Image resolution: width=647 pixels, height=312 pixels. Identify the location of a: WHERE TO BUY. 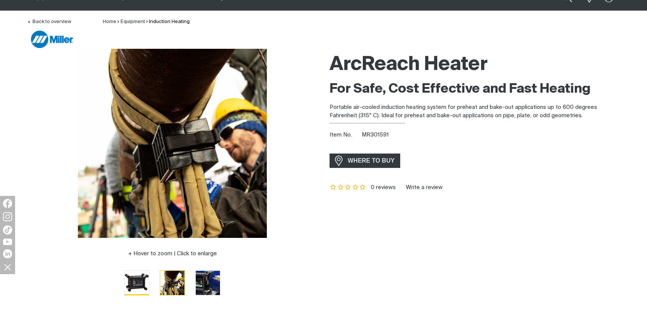
(365, 160).